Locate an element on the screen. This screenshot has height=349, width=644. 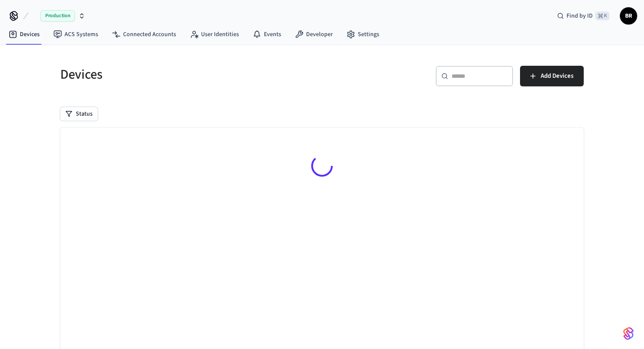
a: Settings is located at coordinates (363, 34).